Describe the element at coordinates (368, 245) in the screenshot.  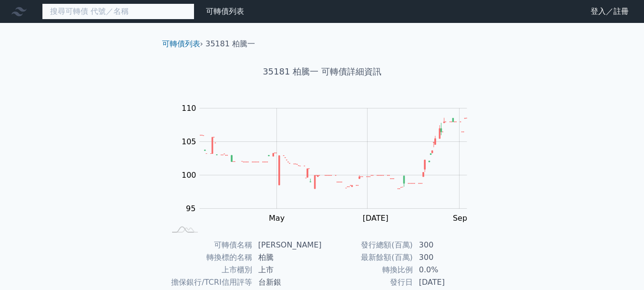
I see `td: 發行總額(百萬)` at that location.